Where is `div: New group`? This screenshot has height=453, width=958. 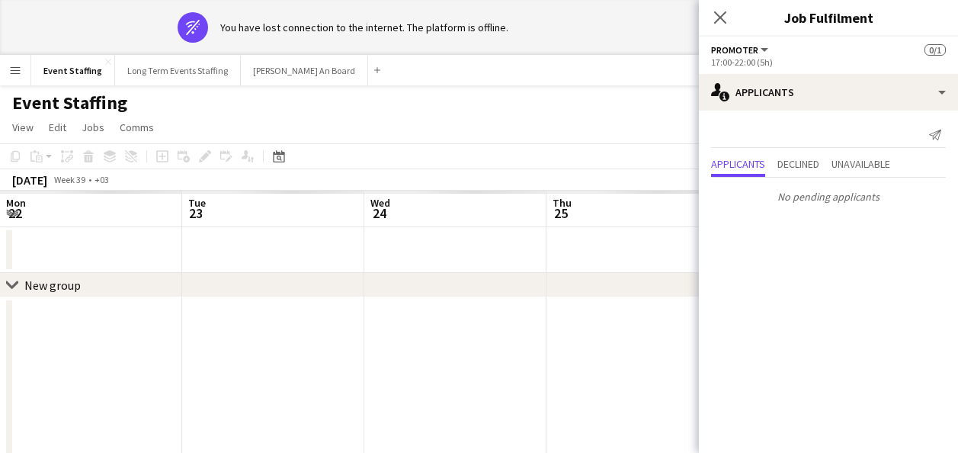
div: New group is located at coordinates (53, 285).